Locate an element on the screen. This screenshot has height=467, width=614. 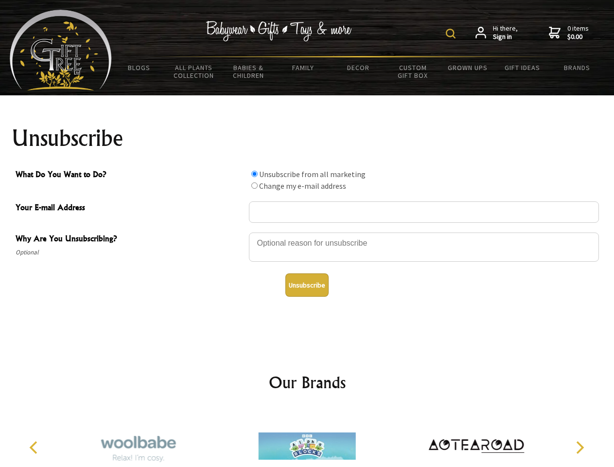
a: Decor is located at coordinates (358, 68).